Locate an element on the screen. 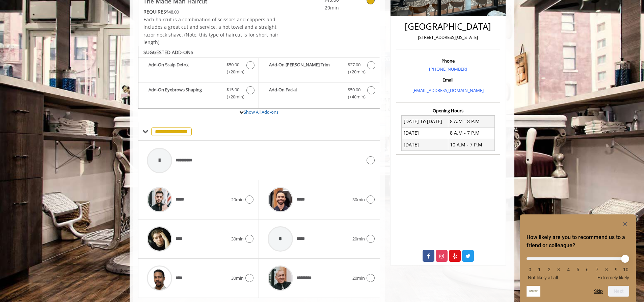 The width and height of the screenshot is (644, 302). label: Add-On Eyebrows Shaping is located at coordinates (199, 94).